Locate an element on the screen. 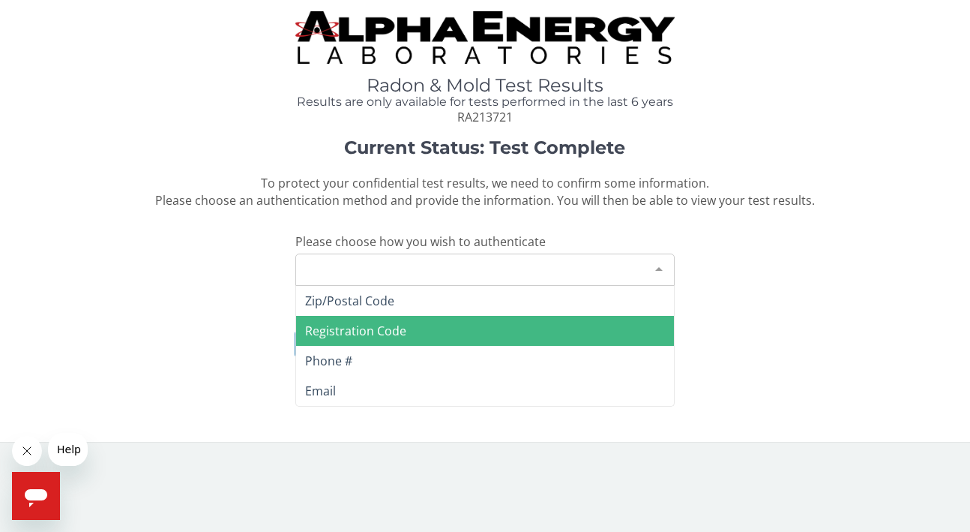  span: Help is located at coordinates (21, 16).